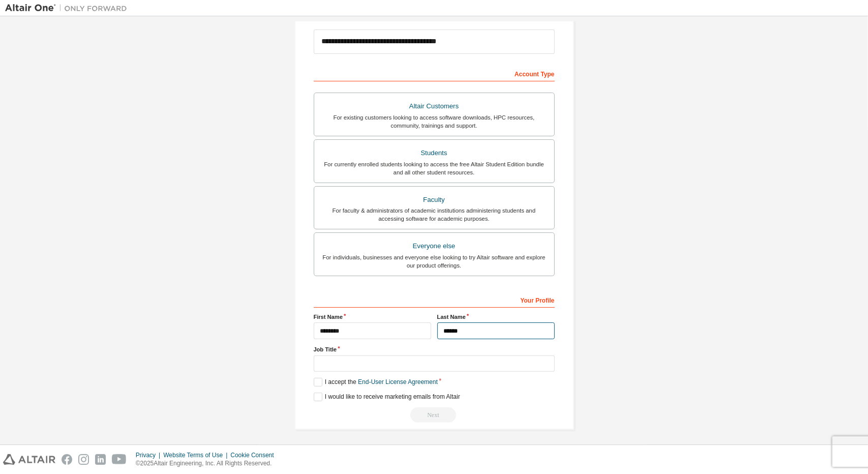  Describe the element at coordinates (66, 459) in the screenshot. I see `img: facebook.svg` at that location.